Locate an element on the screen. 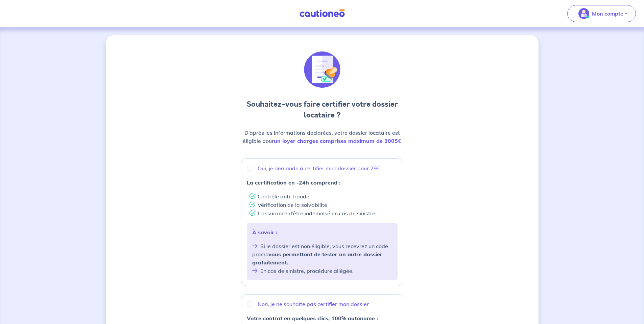  li: Vérification de la solvabilité is located at coordinates (324, 204).